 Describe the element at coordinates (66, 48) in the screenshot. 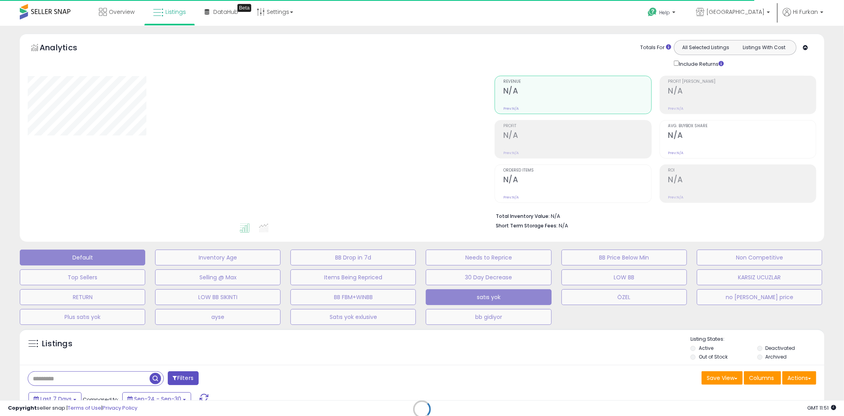

I see `h5: Analytics` at that location.